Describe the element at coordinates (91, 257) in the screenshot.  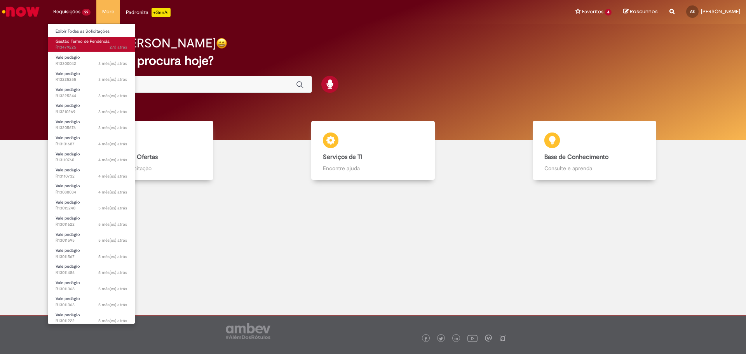
I see `span: R13011567` at that location.